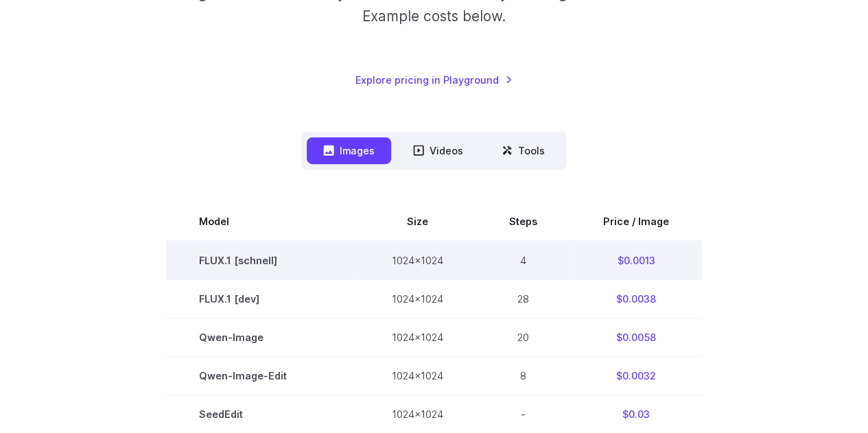  I want to click on td: $0.0058, so click(636, 337).